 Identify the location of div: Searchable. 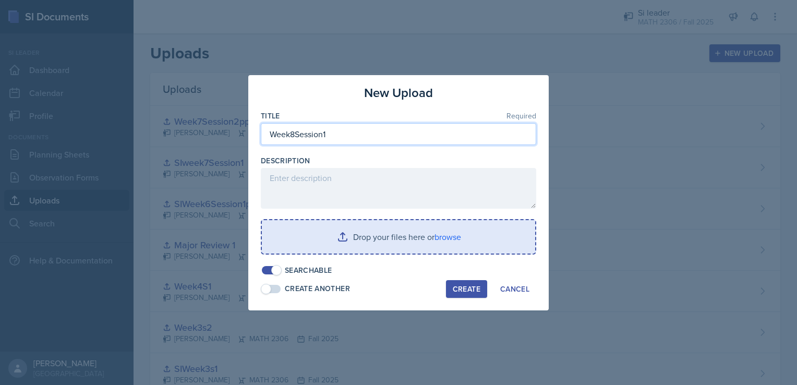
(308, 270).